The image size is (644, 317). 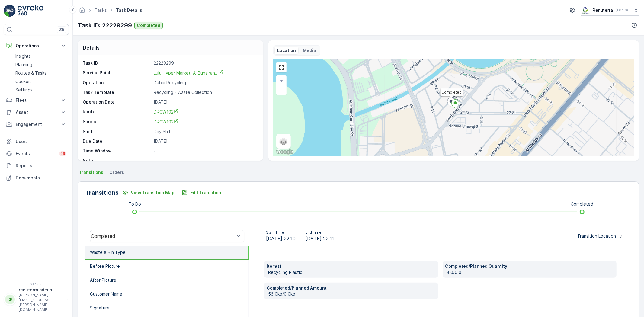 What do you see at coordinates (352, 272) in the screenshot?
I see `p: Recycling Plastic` at bounding box center [352, 272].